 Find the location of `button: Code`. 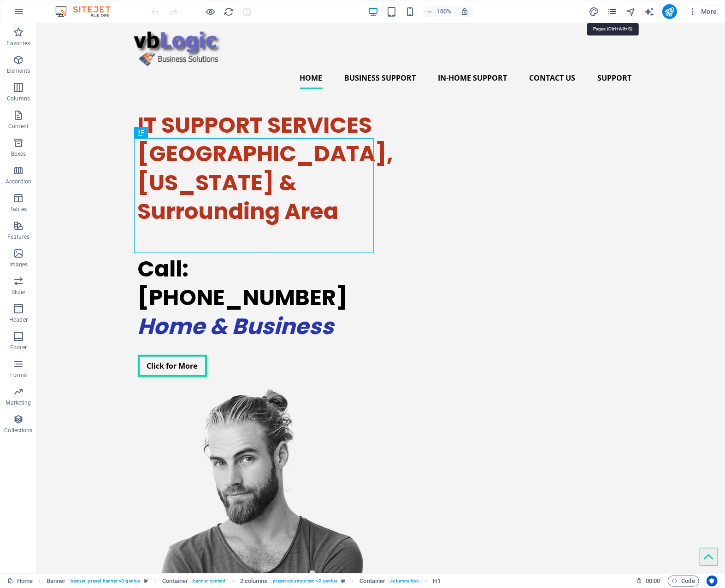

button: Code is located at coordinates (683, 581).